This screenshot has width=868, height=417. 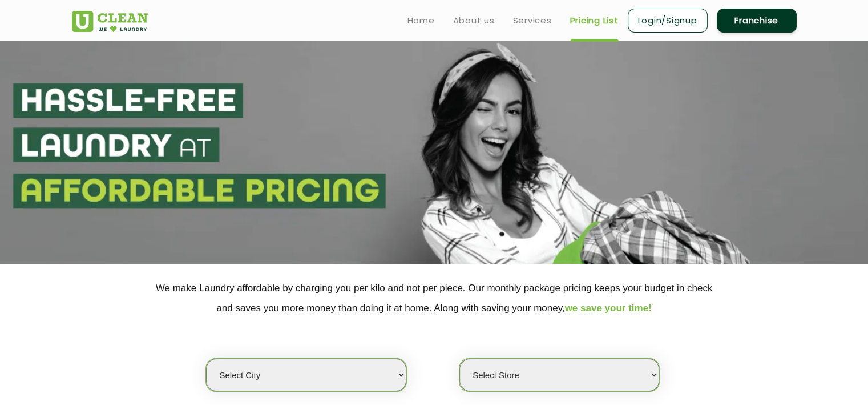 I want to click on a: Login/Signup, so click(x=668, y=21).